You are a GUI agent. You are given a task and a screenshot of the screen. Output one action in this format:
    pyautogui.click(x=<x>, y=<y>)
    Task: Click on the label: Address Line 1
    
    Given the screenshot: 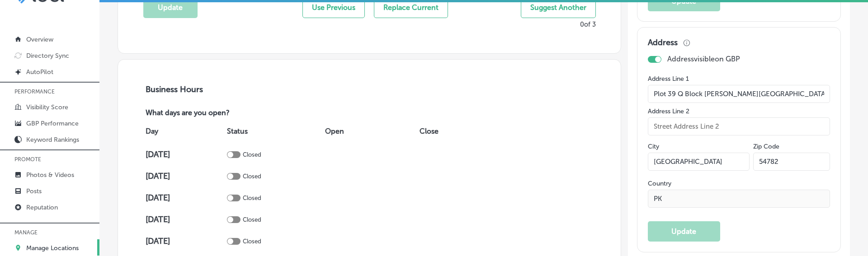 What is the action you would take?
    pyautogui.click(x=739, y=78)
    